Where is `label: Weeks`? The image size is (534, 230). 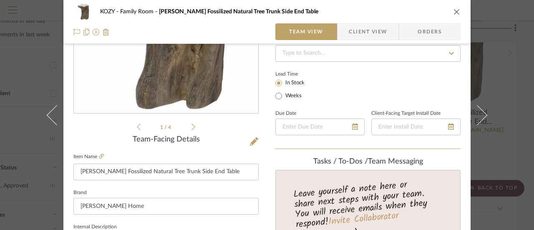 label: Weeks is located at coordinates (292, 96).